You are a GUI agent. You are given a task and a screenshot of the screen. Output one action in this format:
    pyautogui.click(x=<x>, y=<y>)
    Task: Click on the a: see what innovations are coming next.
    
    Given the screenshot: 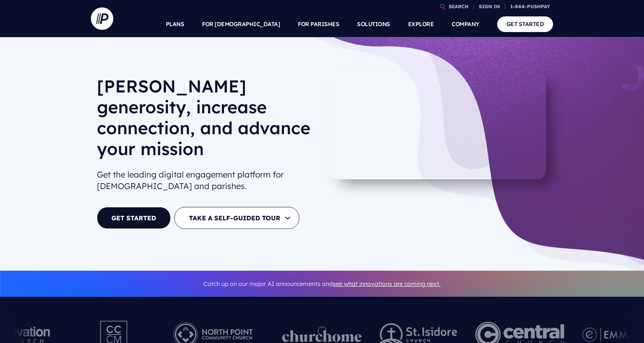 What is the action you would take?
    pyautogui.click(x=386, y=284)
    